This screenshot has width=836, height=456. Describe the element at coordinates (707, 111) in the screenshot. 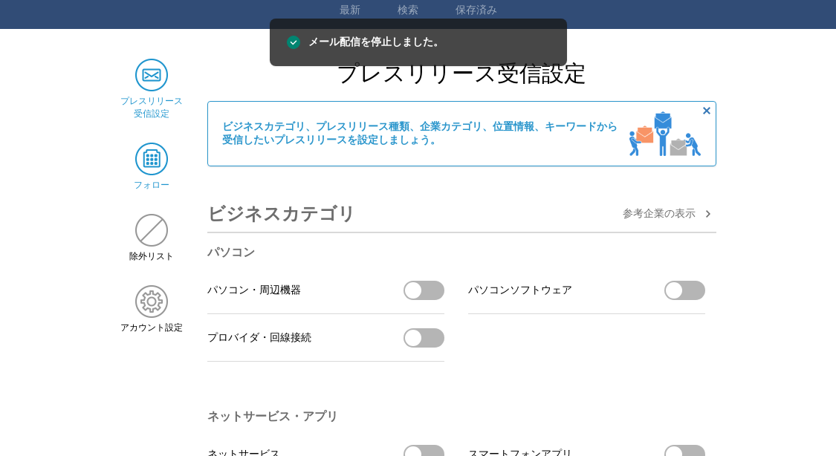

I see `button: 非表示にする` at that location.